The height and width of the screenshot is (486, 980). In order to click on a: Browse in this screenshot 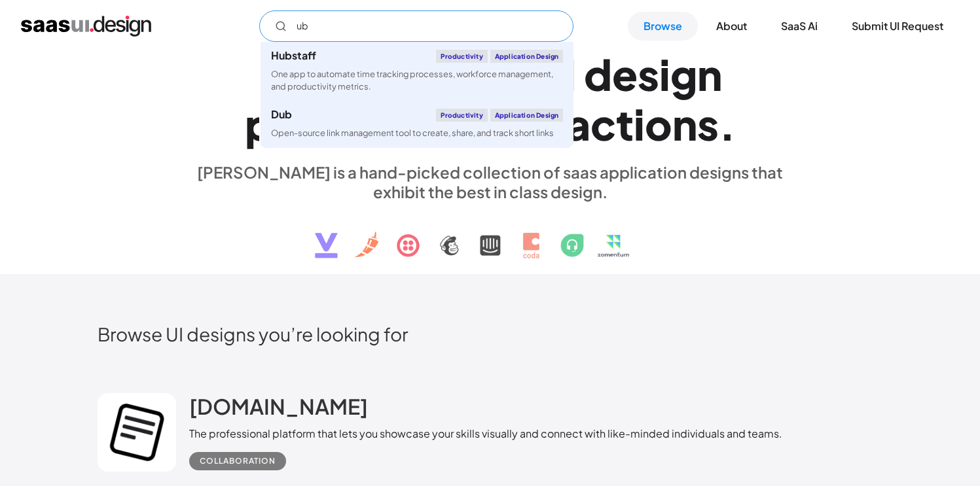, I will do `click(663, 26)`.